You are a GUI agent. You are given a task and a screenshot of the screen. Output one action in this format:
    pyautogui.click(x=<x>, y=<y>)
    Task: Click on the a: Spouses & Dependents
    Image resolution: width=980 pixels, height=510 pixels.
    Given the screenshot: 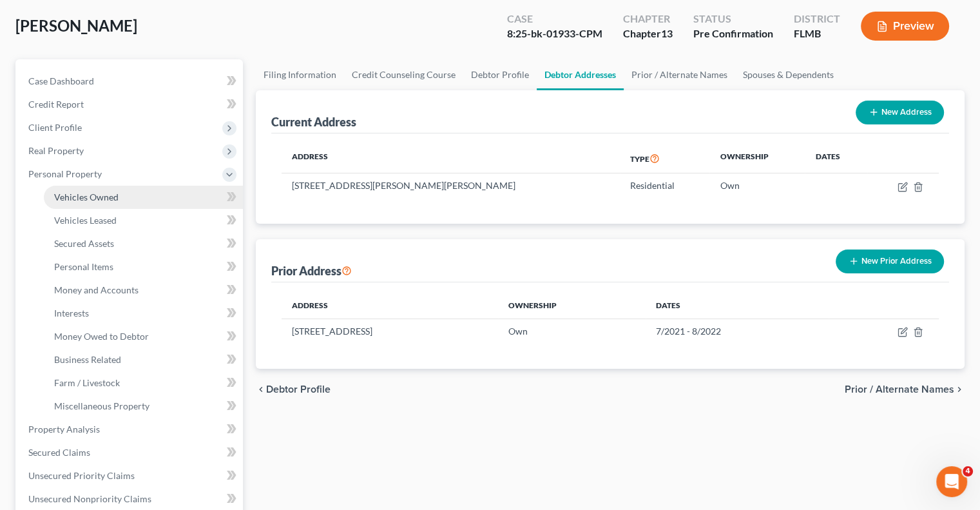 What is the action you would take?
    pyautogui.click(x=789, y=74)
    